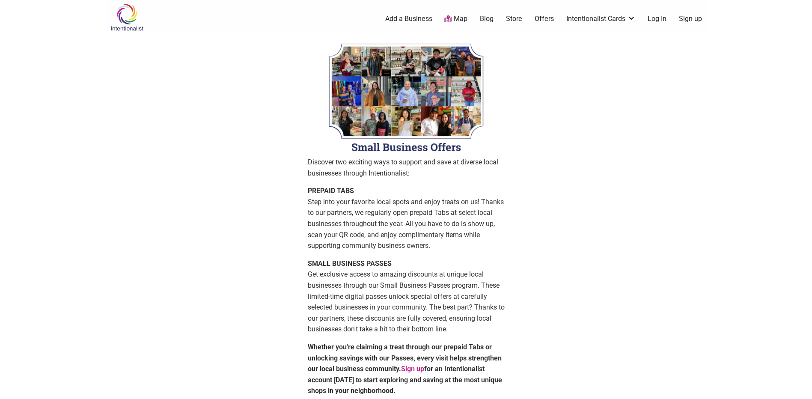 The width and height of the screenshot is (812, 399). What do you see at coordinates (331, 190) in the screenshot?
I see `strong: PREPAID TABS` at bounding box center [331, 190].